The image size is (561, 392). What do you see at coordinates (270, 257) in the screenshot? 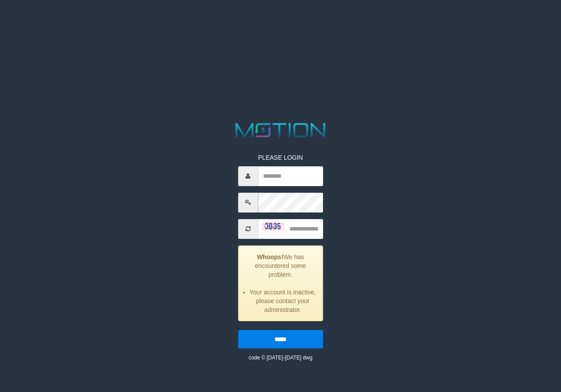
I see `strong: Whoops!` at bounding box center [270, 257].